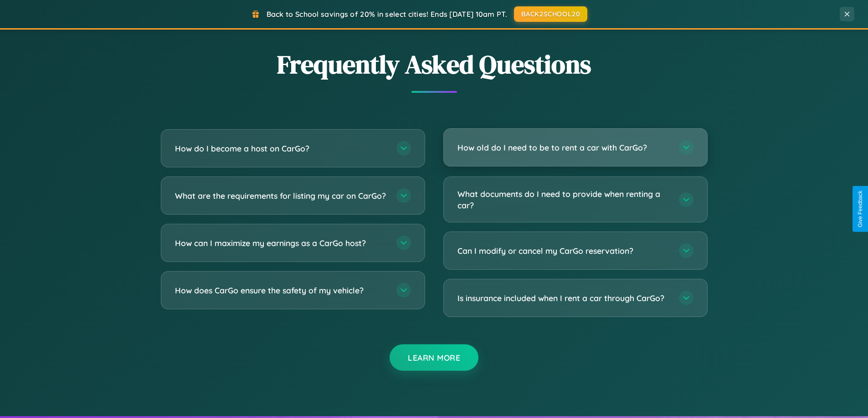 The image size is (868, 418). I want to click on h3: How can I maximize my earnings as a CarGo host?, so click(281, 243).